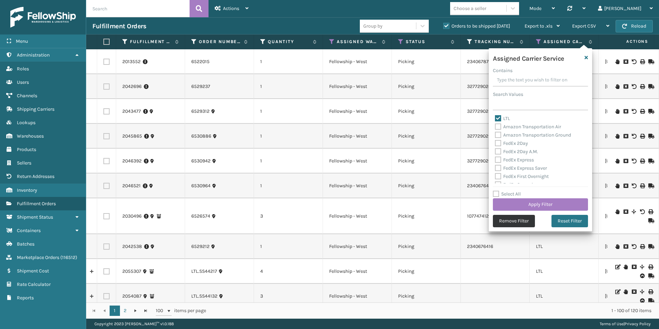 Image resolution: width=659 pixels, height=329 pixels. Describe the element at coordinates (643, 292) in the screenshot. I see `i: Split Fulfillment Order` at that location.